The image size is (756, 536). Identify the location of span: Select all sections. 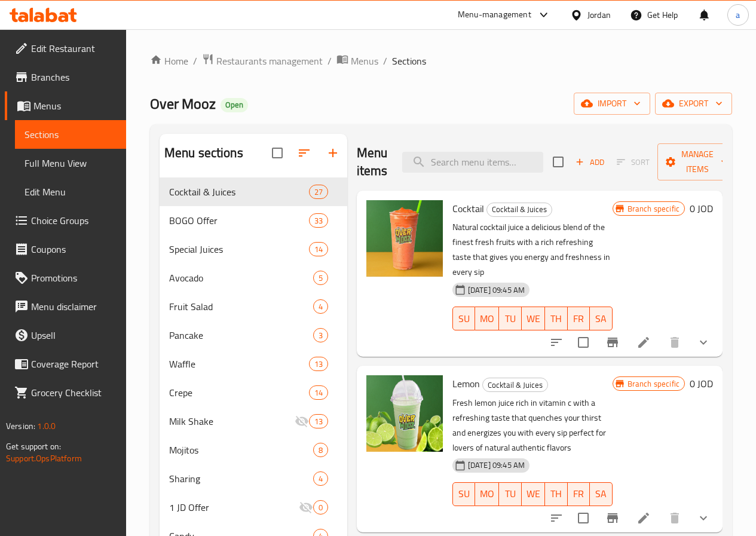
(277, 153).